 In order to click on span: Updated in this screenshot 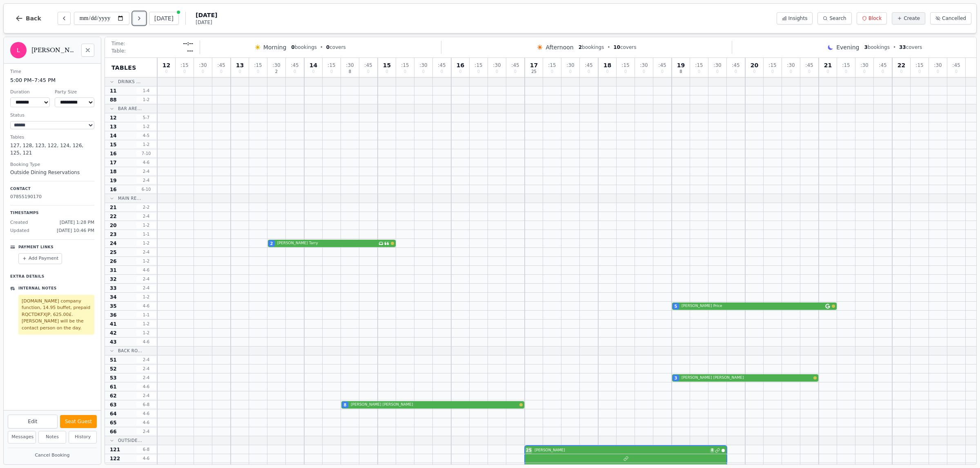, I will do `click(19, 231)`.